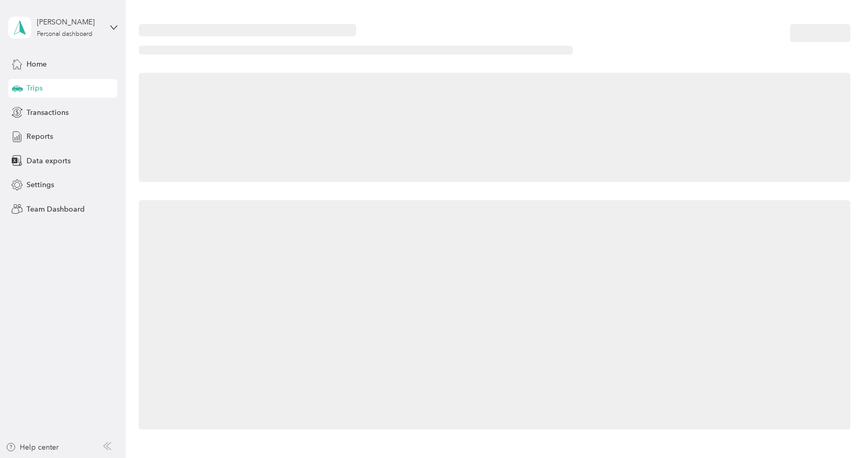 The image size is (868, 458). What do you see at coordinates (32, 447) in the screenshot?
I see `button: Help center` at bounding box center [32, 447].